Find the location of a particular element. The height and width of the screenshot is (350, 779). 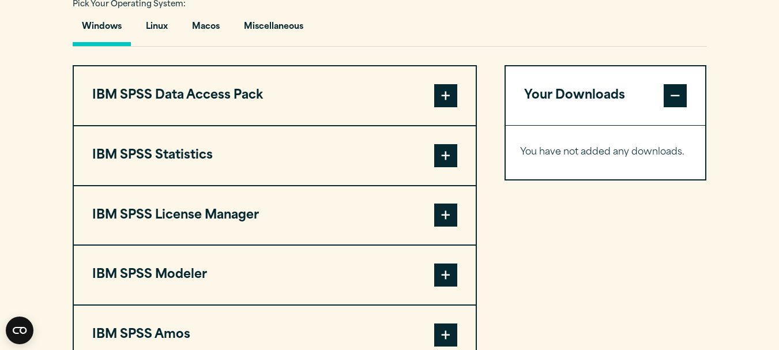

button: Windows is located at coordinates (102, 29).